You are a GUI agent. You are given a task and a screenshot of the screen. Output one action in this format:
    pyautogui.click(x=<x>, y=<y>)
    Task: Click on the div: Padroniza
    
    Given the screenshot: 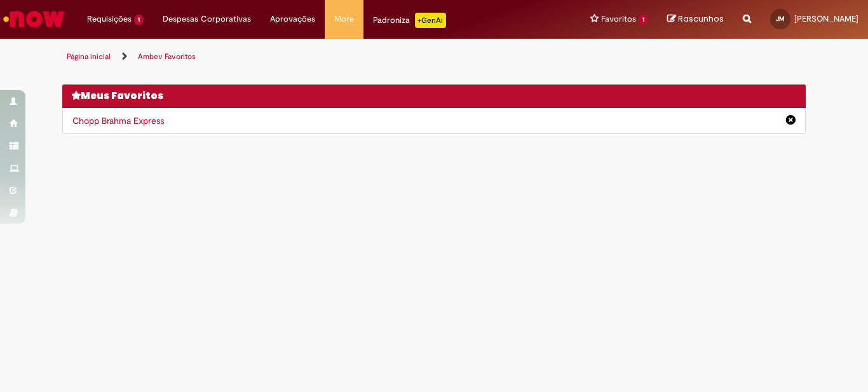 What is the action you would take?
    pyautogui.click(x=409, y=20)
    